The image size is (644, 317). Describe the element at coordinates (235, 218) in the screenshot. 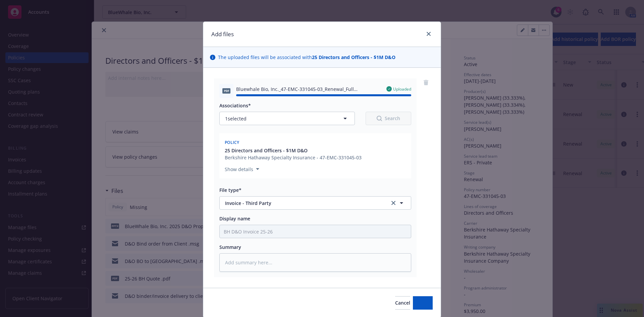

I see `span: Display name` at that location.